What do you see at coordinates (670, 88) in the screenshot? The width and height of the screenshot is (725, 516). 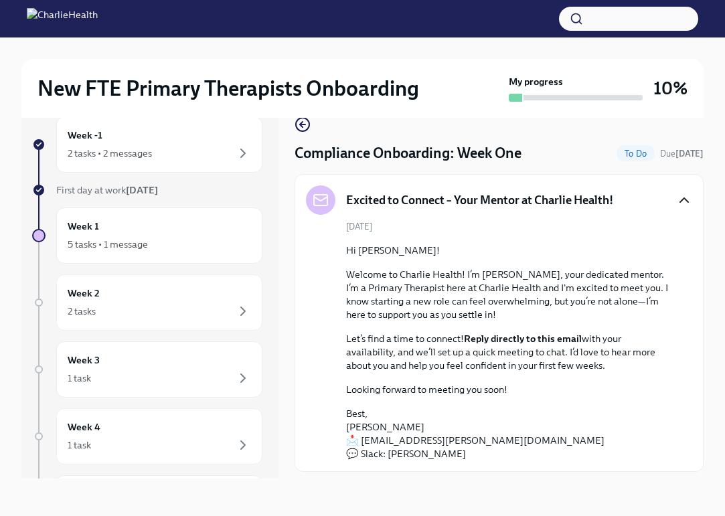 I see `h3: 10%` at bounding box center [670, 88].